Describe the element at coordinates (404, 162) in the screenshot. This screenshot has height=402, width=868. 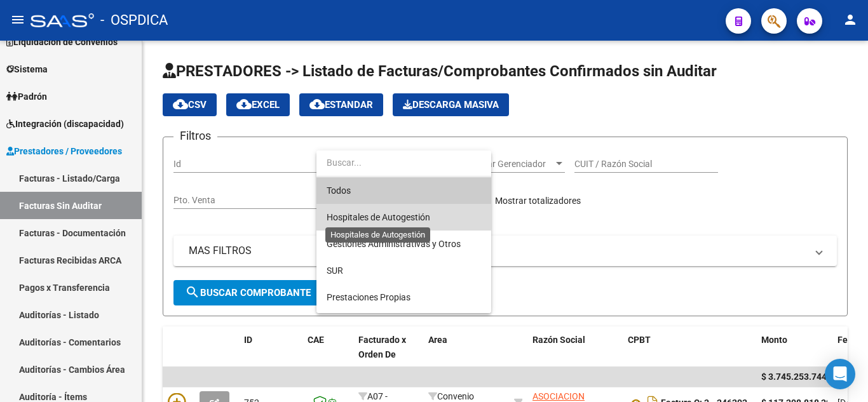
I see `input: dropdown search` at that location.